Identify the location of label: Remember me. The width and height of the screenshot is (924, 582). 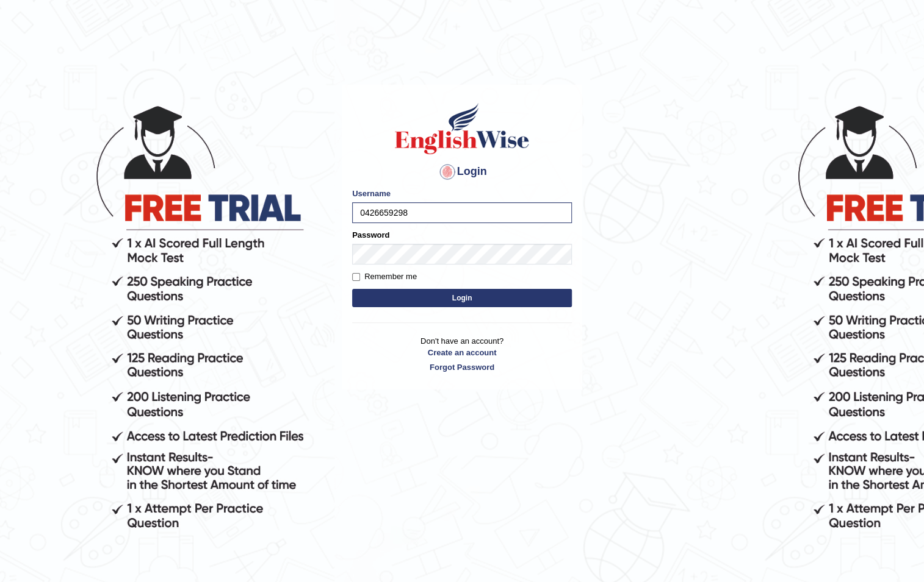
(384, 277).